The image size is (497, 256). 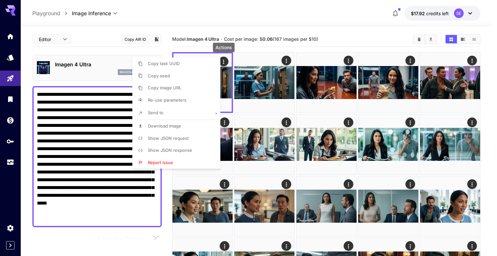 I want to click on span: Copy seed, so click(x=159, y=76).